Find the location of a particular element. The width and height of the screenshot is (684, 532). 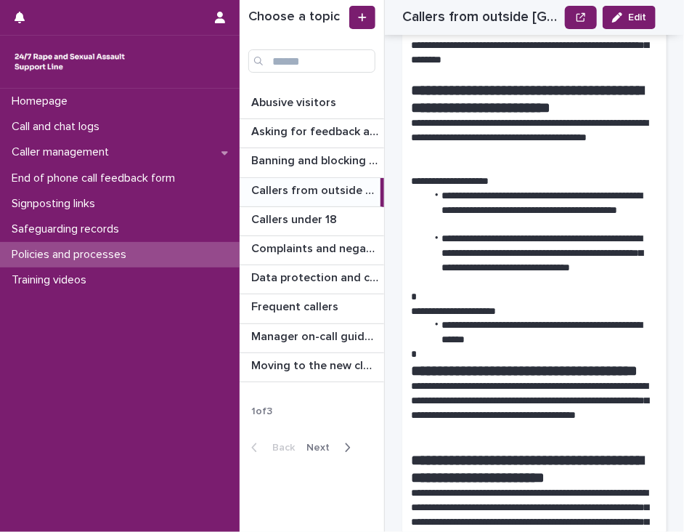

a: Callers under 18Callers under 18 is located at coordinates (312, 221).